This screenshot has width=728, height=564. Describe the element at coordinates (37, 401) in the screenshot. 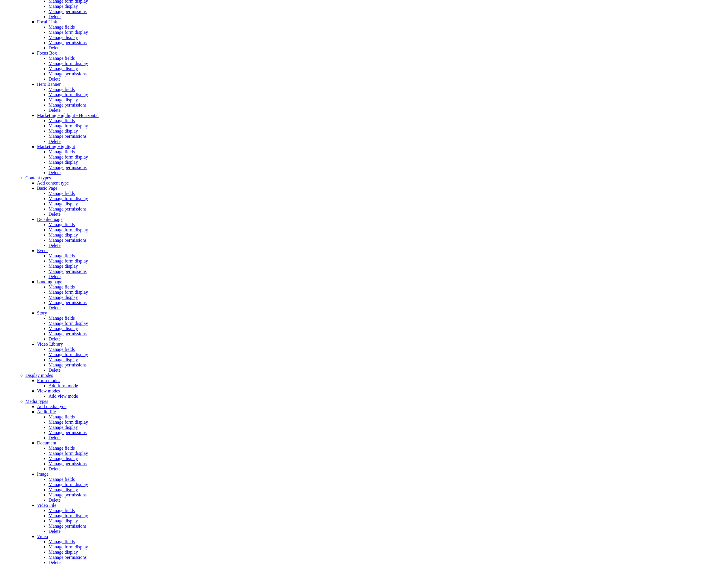

I see `a: Media types` at that location.